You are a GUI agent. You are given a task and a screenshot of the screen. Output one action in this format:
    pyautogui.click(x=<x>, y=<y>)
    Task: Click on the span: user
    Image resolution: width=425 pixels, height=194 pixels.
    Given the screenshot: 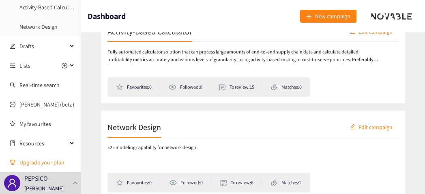 What is the action you would take?
    pyautogui.click(x=12, y=183)
    